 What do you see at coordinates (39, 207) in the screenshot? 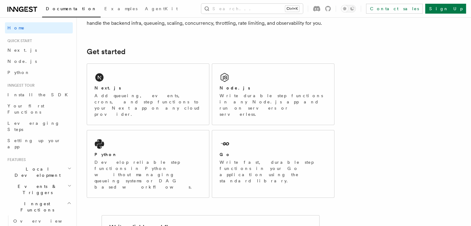
I see `button: Inngest Functions` at bounding box center [39, 207].